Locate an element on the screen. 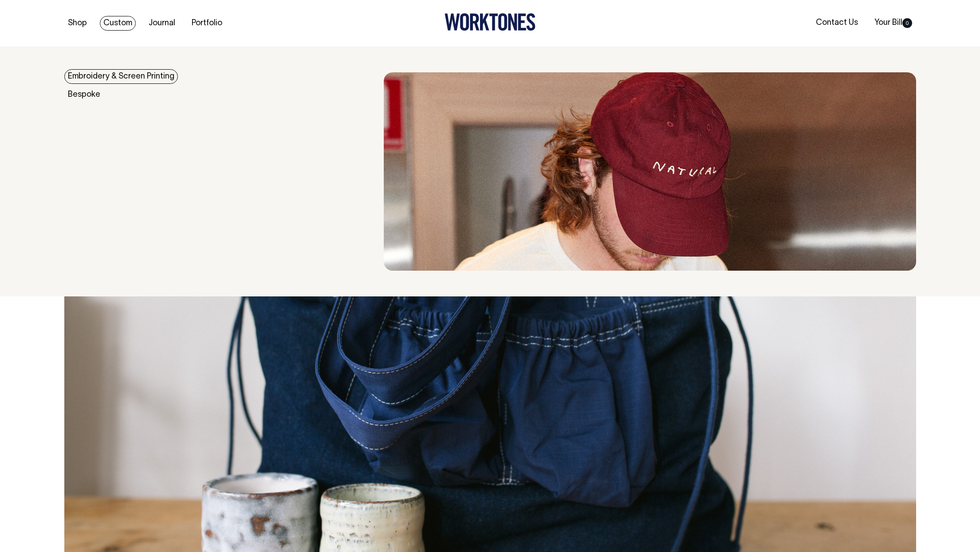 The image size is (980, 552). a: Your Bill0 is located at coordinates (893, 23).